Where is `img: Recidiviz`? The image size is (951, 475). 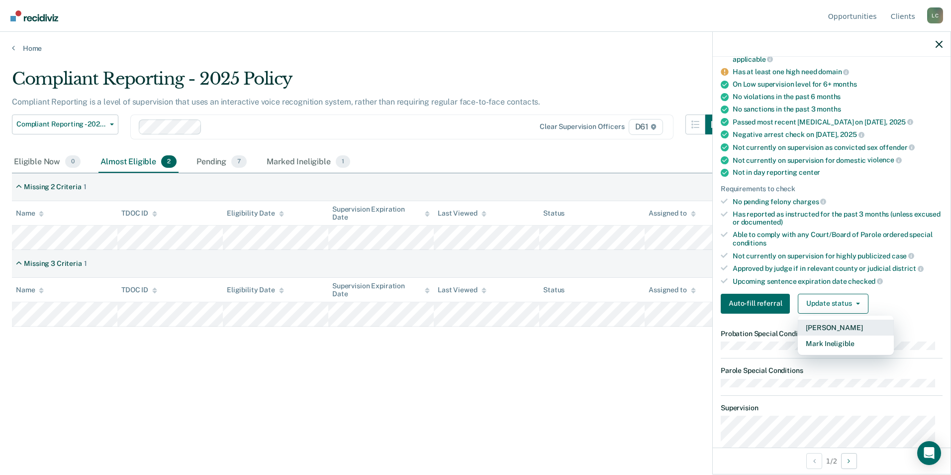
img: Recidiviz is located at coordinates (34, 16).